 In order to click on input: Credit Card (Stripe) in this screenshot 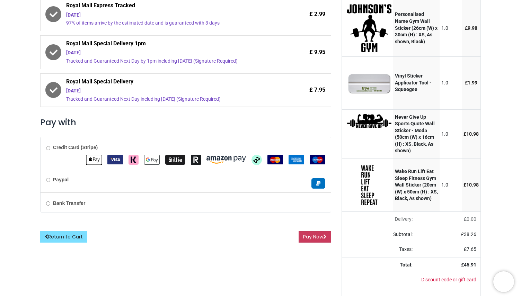, I will do `click(48, 148)`.